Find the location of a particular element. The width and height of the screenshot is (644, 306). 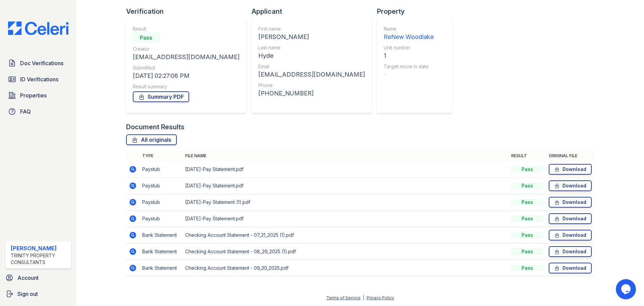

div: Result is located at coordinates (186, 29).